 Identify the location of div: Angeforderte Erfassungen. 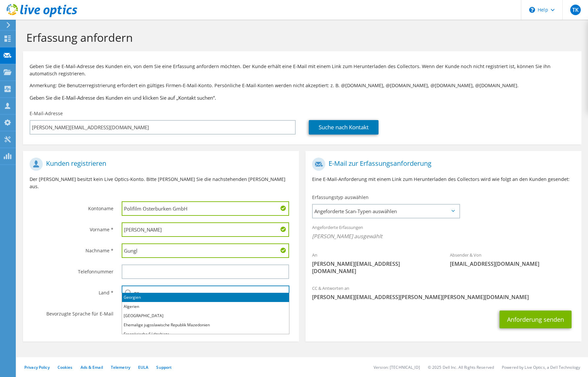
(443, 233).